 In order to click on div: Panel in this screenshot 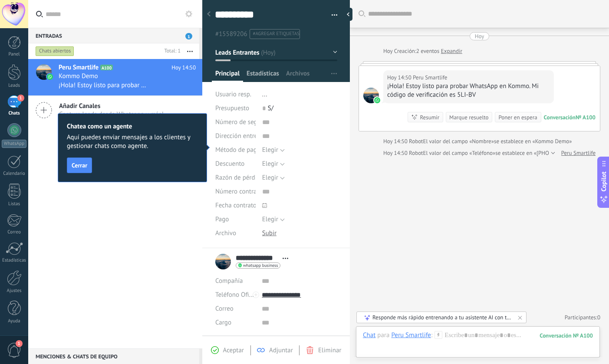, I will do `click(14, 55)`.